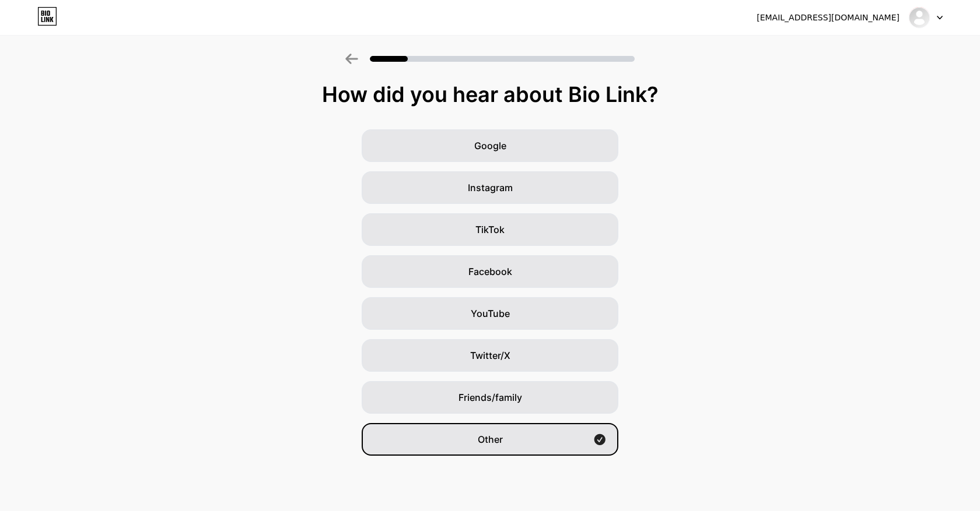 The height and width of the screenshot is (511, 980). What do you see at coordinates (490, 439) in the screenshot?
I see `span: Other` at bounding box center [490, 439].